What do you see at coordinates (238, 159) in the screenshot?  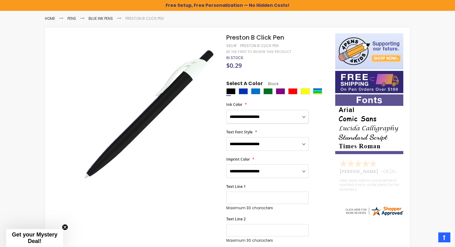 I see `span: Imprint Color` at bounding box center [238, 159].